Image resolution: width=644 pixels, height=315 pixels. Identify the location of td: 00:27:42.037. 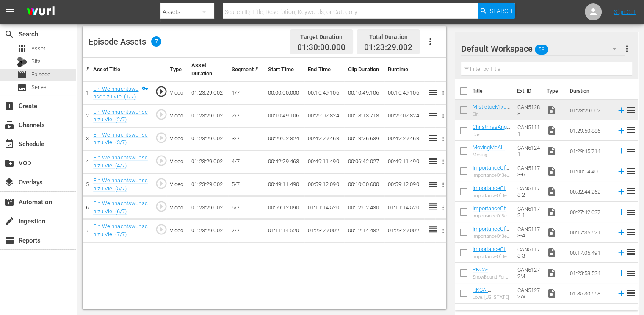
(590, 212).